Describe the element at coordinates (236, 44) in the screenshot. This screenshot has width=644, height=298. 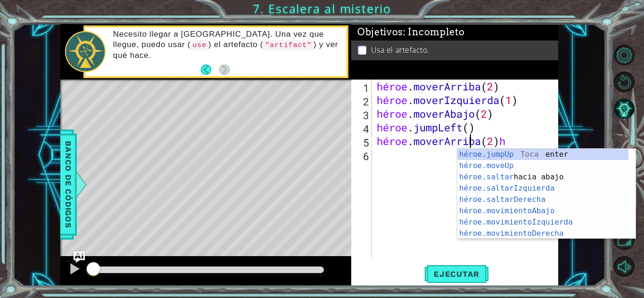
I see `font: ) el artefacto (` at that location.